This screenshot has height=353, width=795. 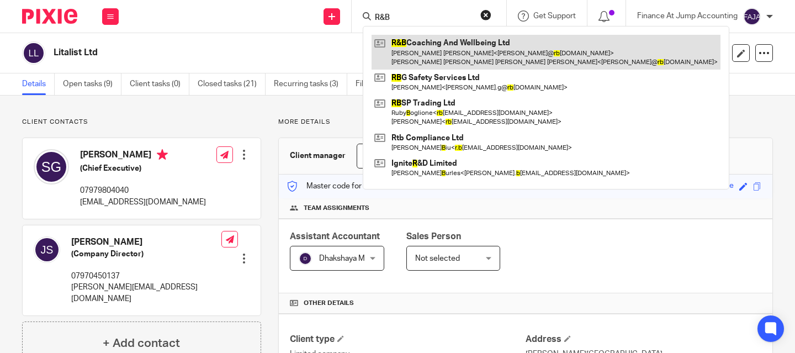 I want to click on span: Dhakshaya M, so click(x=342, y=258).